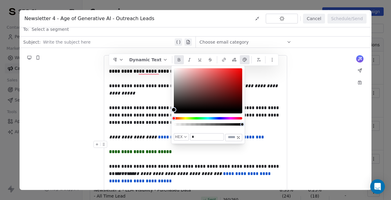 The height and width of the screenshot is (200, 391). I want to click on span: Newsletter 4 - Age of Generative AI - Outreach Leads, so click(89, 19).